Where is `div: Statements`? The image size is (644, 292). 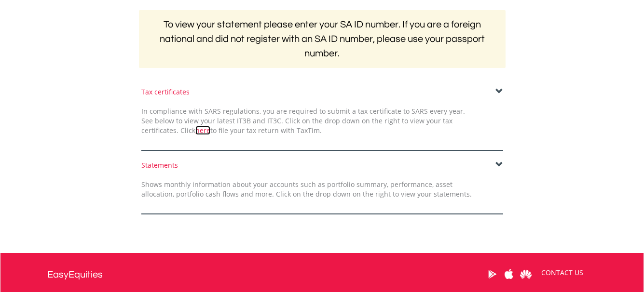
div: Statements is located at coordinates (322, 165).